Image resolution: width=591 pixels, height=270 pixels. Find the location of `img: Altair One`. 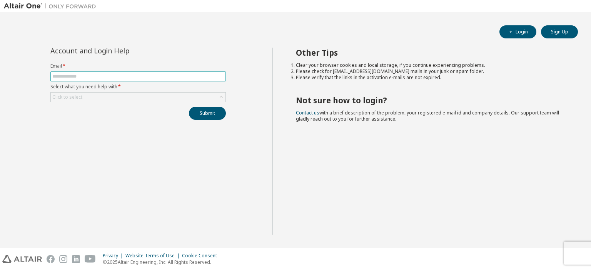

img: Altair One is located at coordinates (52, 6).